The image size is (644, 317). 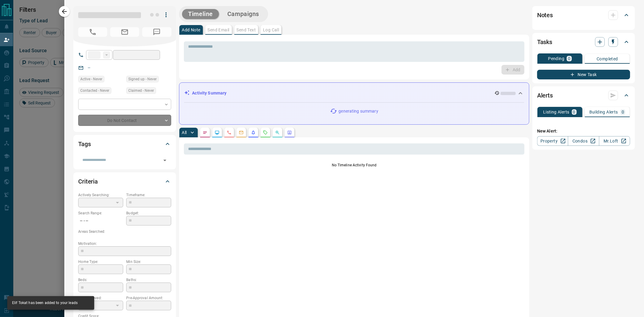 What do you see at coordinates (603, 112) in the screenshot?
I see `p: Building Alerts` at bounding box center [603, 112].